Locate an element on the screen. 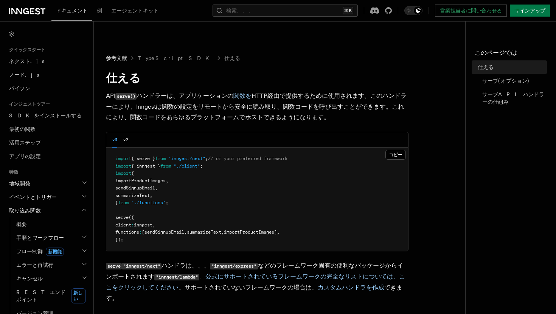 This screenshot has width=556, height=314. span: [sendSignupEmail is located at coordinates (163, 232).